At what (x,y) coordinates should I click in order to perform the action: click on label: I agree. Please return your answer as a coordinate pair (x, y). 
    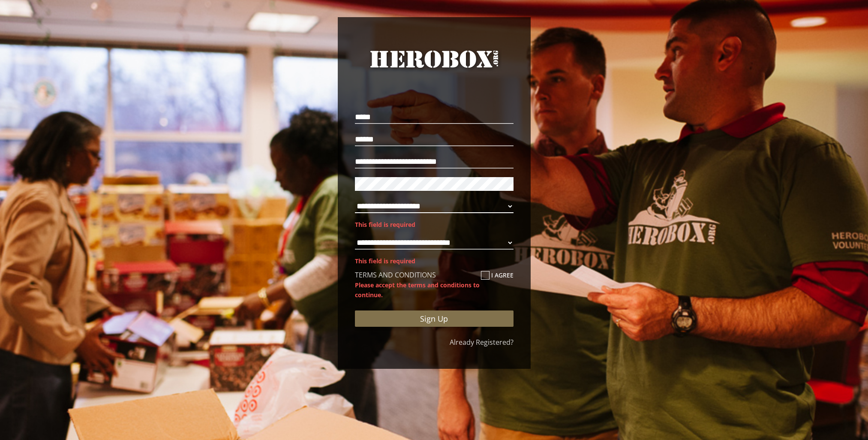
    Looking at the image, I should click on (497, 275).